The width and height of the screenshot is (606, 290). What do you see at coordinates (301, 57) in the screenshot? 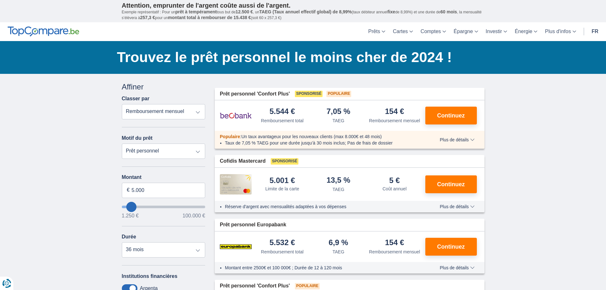
I see `h1: Trouvez le prêt personnel le moins cher de 2024 !` at bounding box center [301, 57].